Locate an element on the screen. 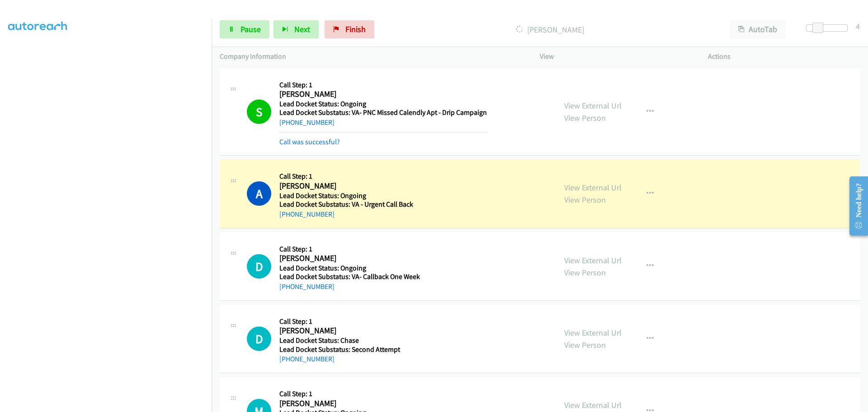 Image resolution: width=868 pixels, height=412 pixels. a: Pause is located at coordinates (245, 30).